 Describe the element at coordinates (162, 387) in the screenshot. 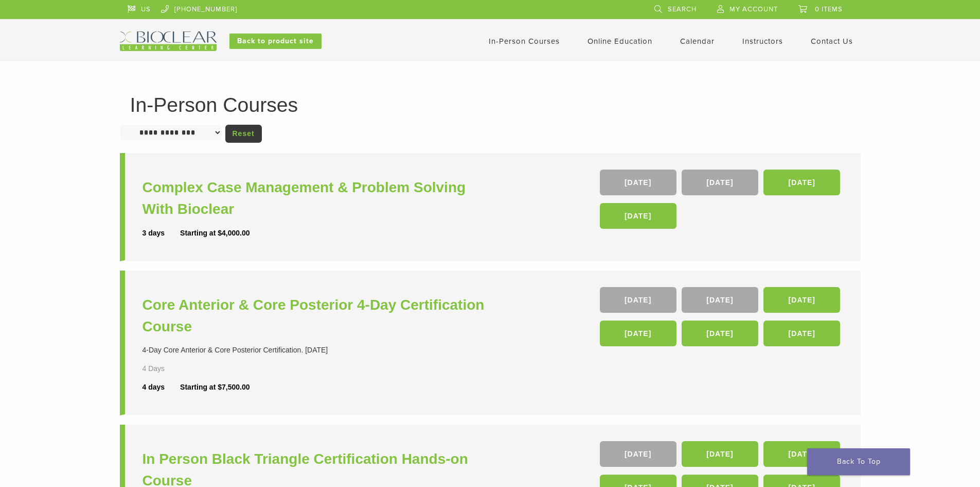

I see `div: 4 days` at that location.